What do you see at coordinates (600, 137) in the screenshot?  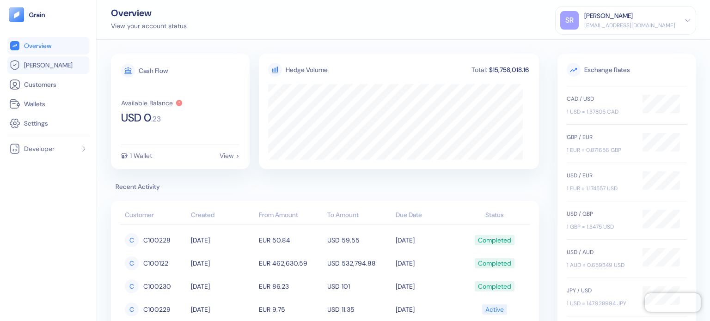 I see `div: GBP / EUR` at bounding box center [600, 137].